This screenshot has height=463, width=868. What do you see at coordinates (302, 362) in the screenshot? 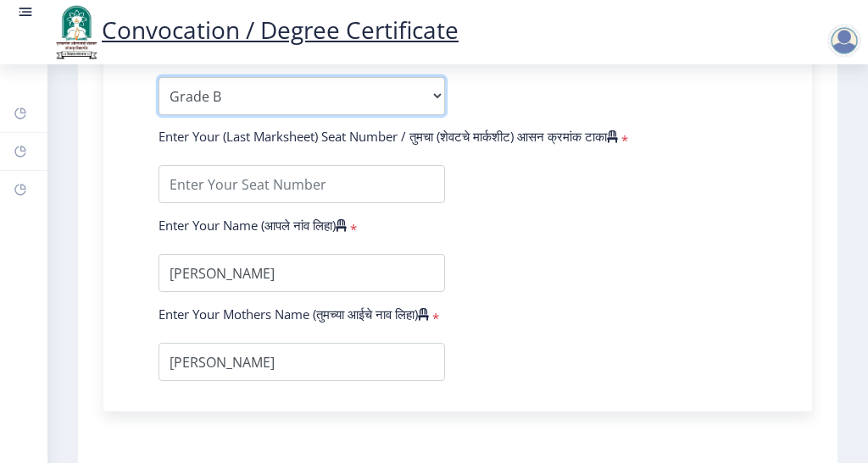
I see `input: Enter Your Mothers Name` at bounding box center [302, 362].